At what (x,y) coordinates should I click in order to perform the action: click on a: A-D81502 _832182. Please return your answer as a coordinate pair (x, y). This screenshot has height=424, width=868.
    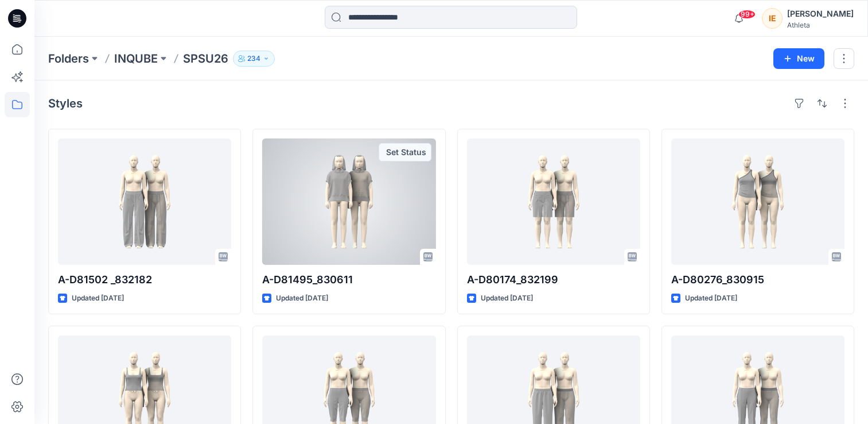
    Looking at the image, I should click on (144, 202).